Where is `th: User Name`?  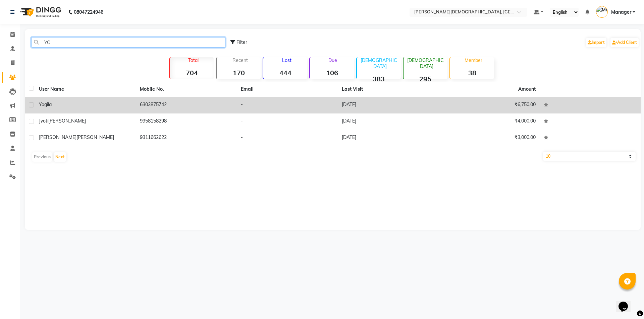 th: User Name is located at coordinates (85, 90).